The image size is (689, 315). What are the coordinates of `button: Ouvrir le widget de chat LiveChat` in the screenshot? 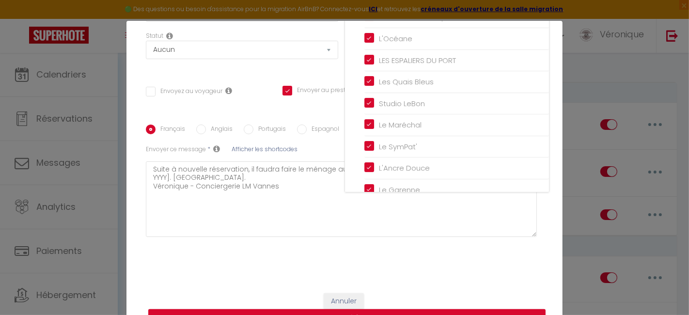 It's located at (22, 18).